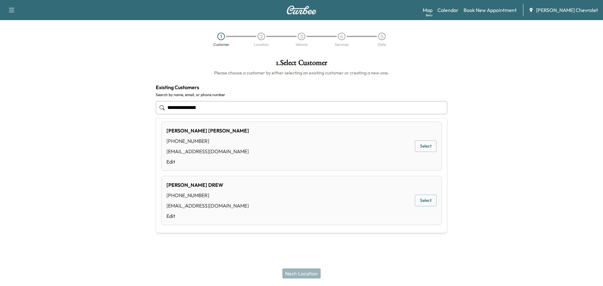 The width and height of the screenshot is (603, 286). What do you see at coordinates (302, 36) in the screenshot?
I see `div: 3` at bounding box center [302, 36].